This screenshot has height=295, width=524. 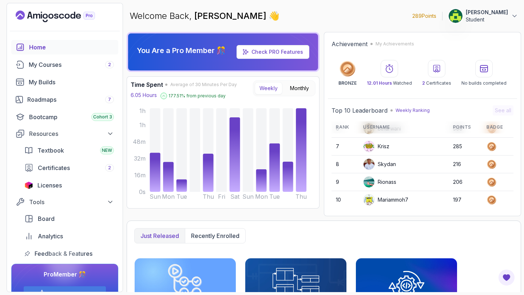 I want to click on div: Mariammoh7, so click(x=386, y=200).